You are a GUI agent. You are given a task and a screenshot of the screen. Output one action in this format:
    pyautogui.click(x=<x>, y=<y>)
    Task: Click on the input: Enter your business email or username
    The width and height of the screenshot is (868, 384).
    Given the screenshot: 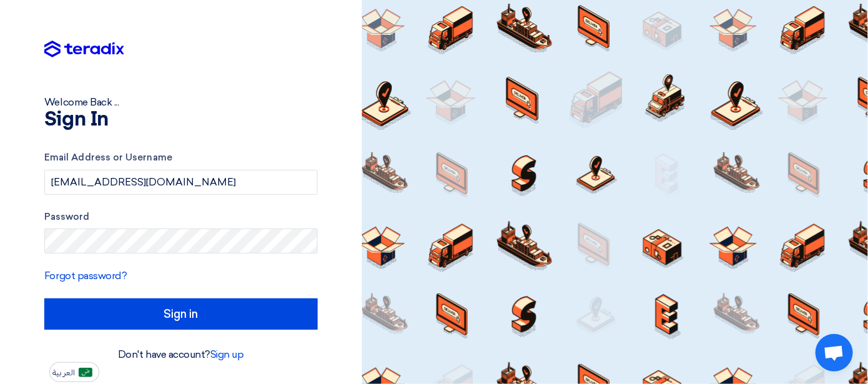 What is the action you would take?
    pyautogui.click(x=181, y=182)
    